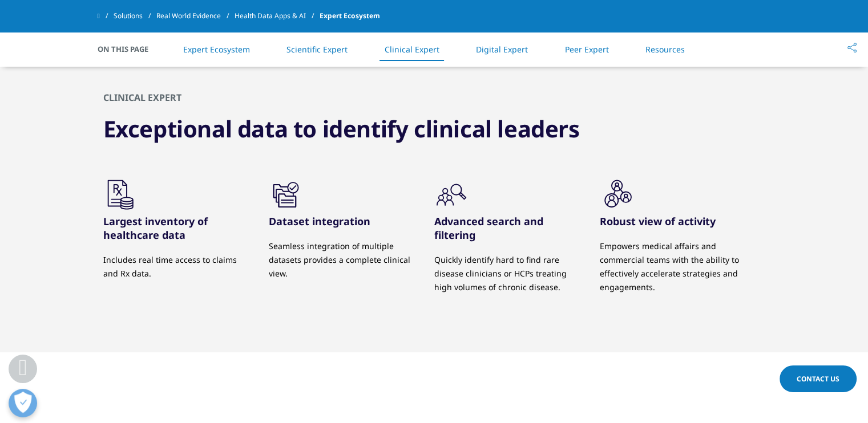 This screenshot has height=423, width=868. Describe the element at coordinates (178, 267) in the screenshot. I see `div: Includes real time access to claims and Rx data.` at that location.